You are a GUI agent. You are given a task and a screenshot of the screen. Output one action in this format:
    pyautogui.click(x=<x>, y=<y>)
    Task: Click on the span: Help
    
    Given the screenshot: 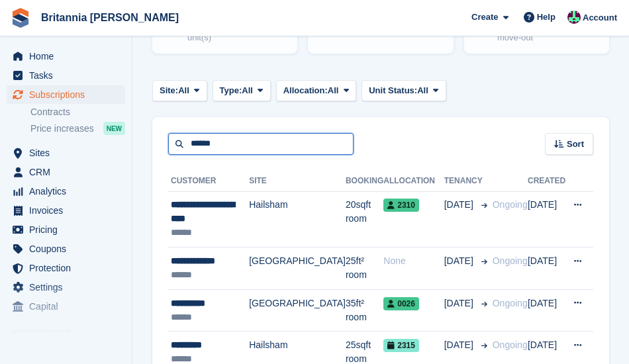 What is the action you would take?
    pyautogui.click(x=546, y=18)
    